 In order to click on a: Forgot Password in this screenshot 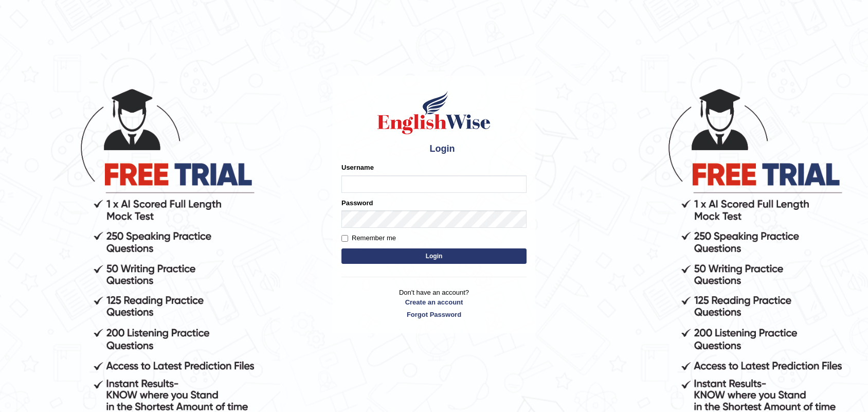, I will do `click(434, 314)`.